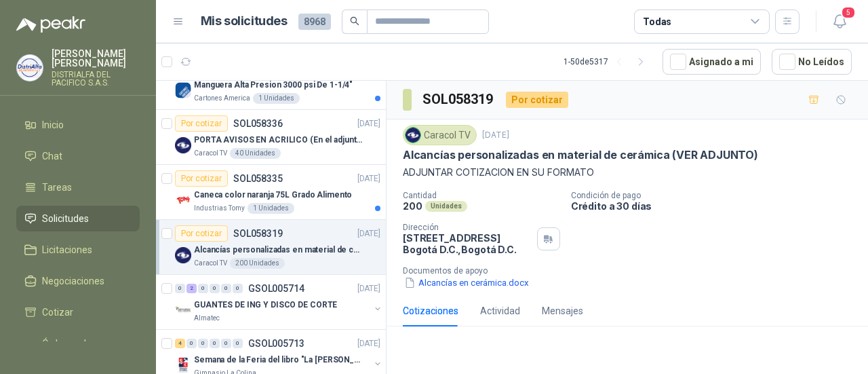 This screenshot has height=374, width=868. What do you see at coordinates (276, 289) in the screenshot?
I see `p: GSOL005714` at bounding box center [276, 289].